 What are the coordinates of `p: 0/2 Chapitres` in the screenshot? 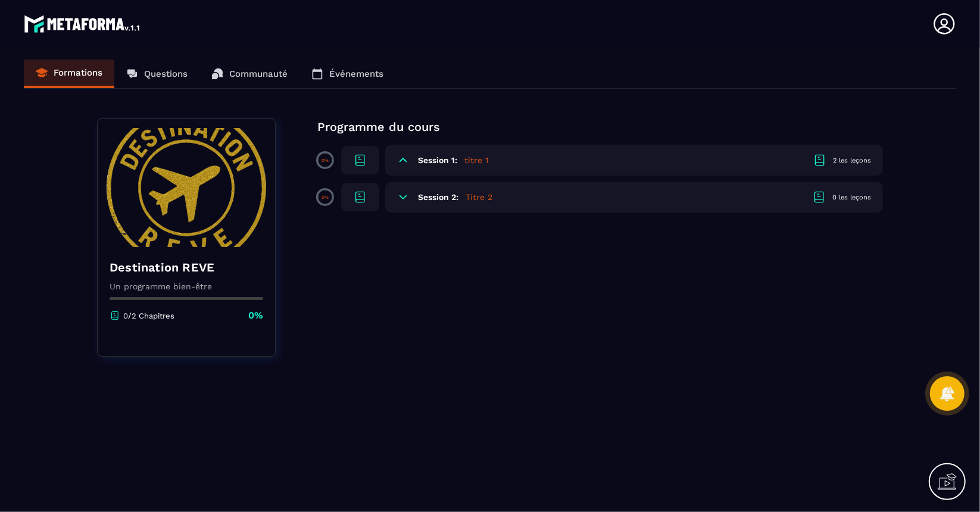 It's located at (149, 315).